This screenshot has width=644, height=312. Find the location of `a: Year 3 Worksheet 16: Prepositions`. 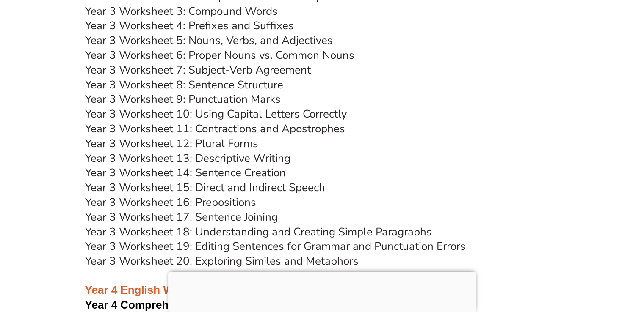

a: Year 3 Worksheet 16: Prepositions is located at coordinates (171, 202).